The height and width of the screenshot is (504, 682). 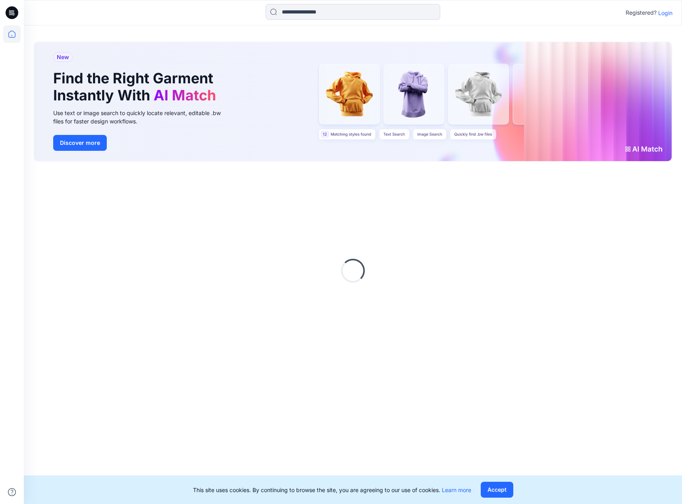 I want to click on a: Discover more, so click(x=80, y=143).